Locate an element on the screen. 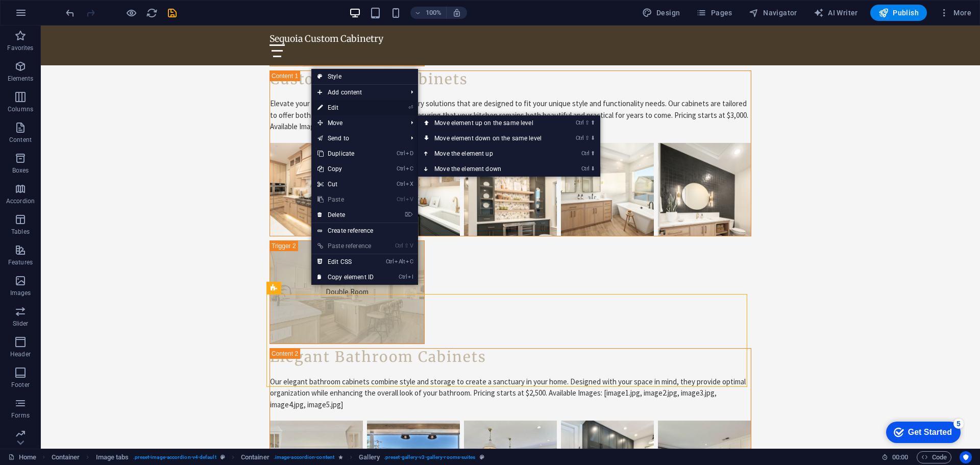  p: Content is located at coordinates (20, 140).